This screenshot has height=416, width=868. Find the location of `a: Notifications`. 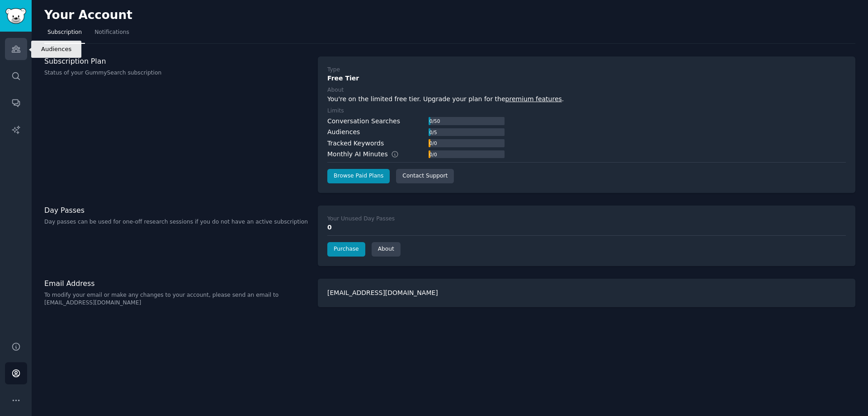

a: Notifications is located at coordinates (112, 34).